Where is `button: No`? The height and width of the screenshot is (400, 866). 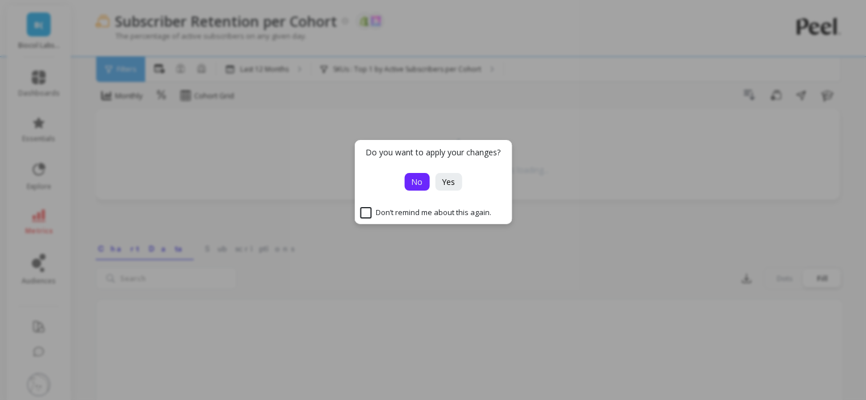
button: No is located at coordinates (417, 182).